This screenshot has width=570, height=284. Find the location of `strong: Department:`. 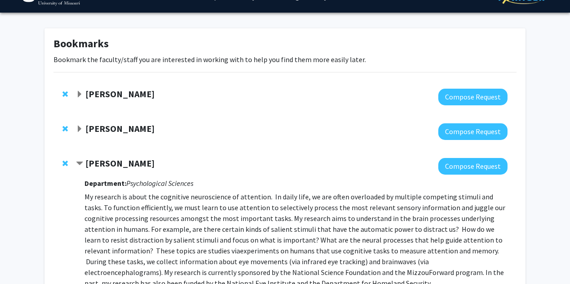

strong: Department: is located at coordinates (105, 183).